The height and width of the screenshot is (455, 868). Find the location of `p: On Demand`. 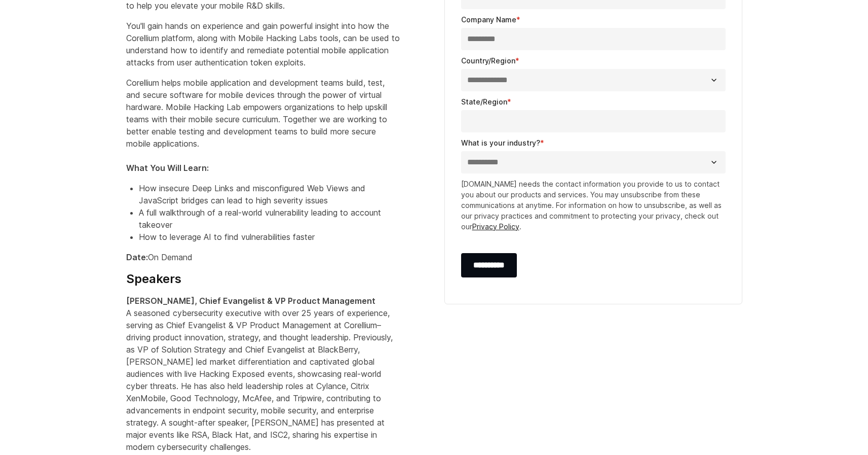

p: On Demand is located at coordinates (263, 257).